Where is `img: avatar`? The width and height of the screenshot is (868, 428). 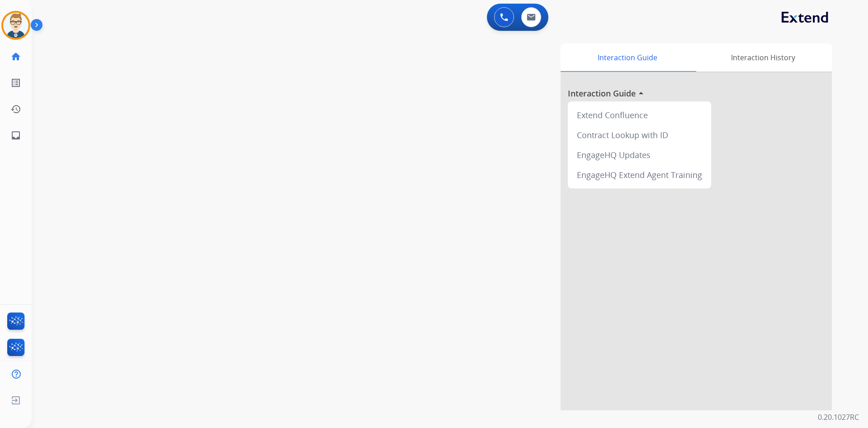 img: avatar is located at coordinates (16, 25).